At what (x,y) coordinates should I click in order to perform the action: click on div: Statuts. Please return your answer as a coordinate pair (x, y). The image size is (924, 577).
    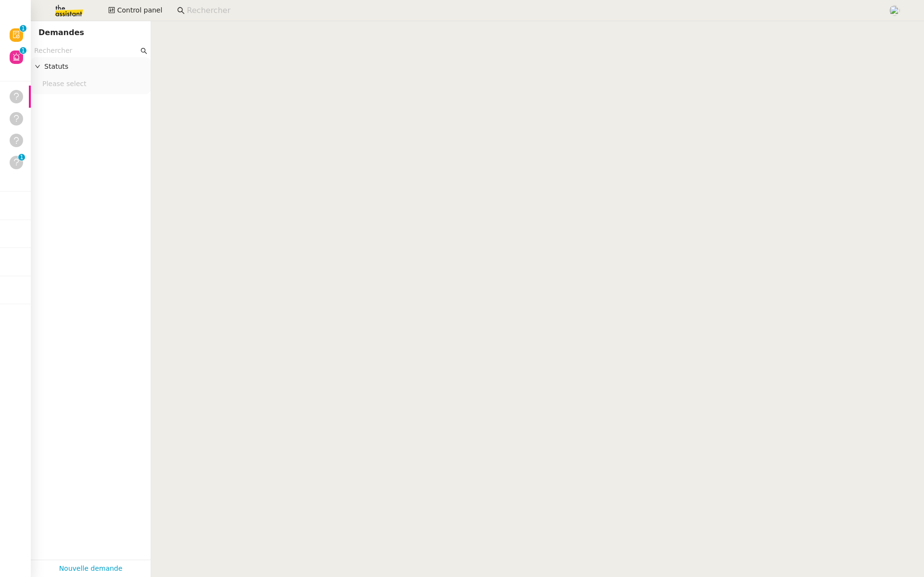
    Looking at the image, I should click on (91, 66).